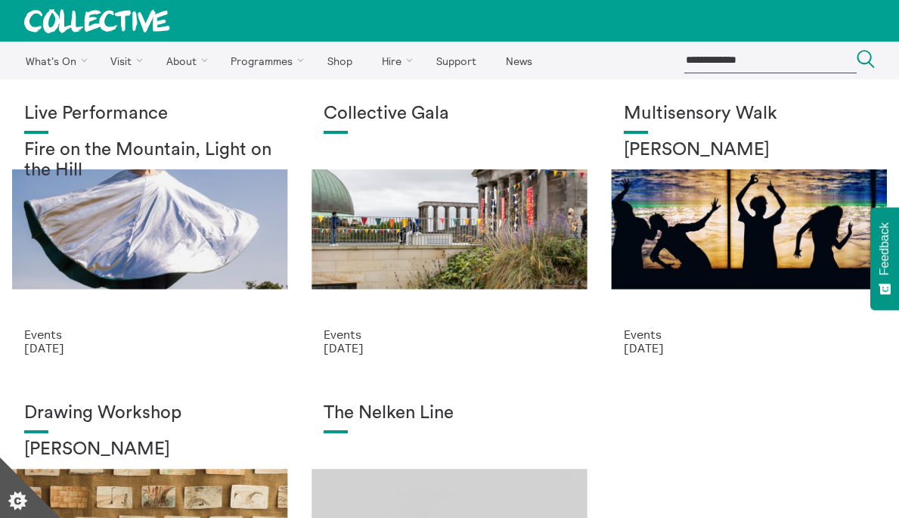  What do you see at coordinates (150, 114) in the screenshot?
I see `h1: Live Performance` at bounding box center [150, 114].